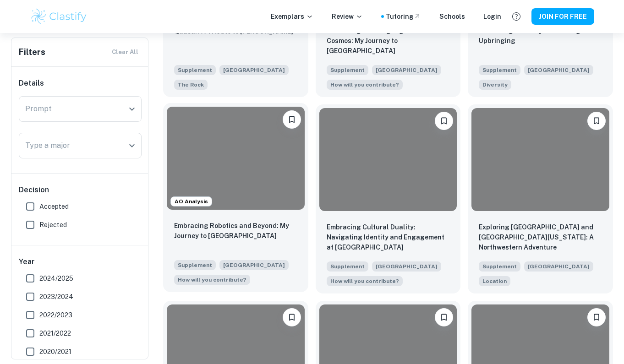 This screenshot has height=364, width=624. What do you see at coordinates (292, 16) in the screenshot?
I see `p: Exemplars` at bounding box center [292, 16].